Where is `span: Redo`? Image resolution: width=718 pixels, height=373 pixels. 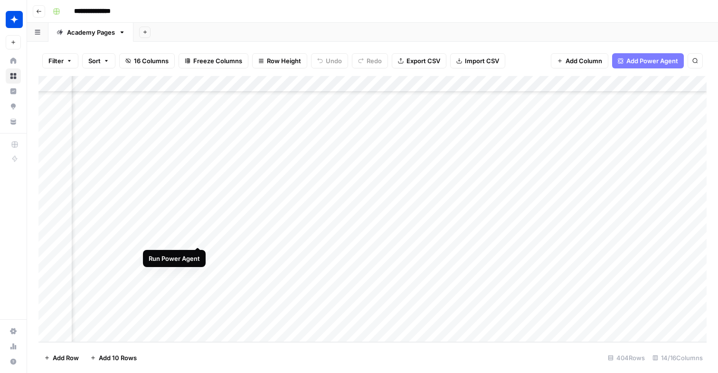
span: Redo is located at coordinates (374, 61).